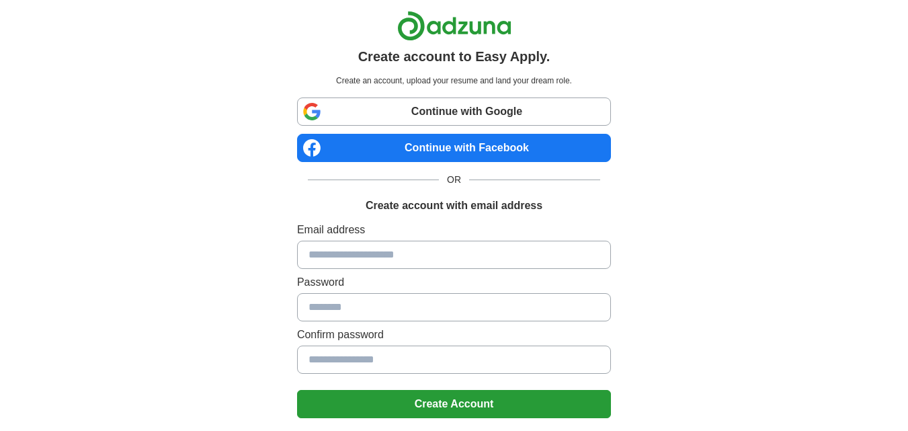  I want to click on label: Confirm password, so click(454, 335).